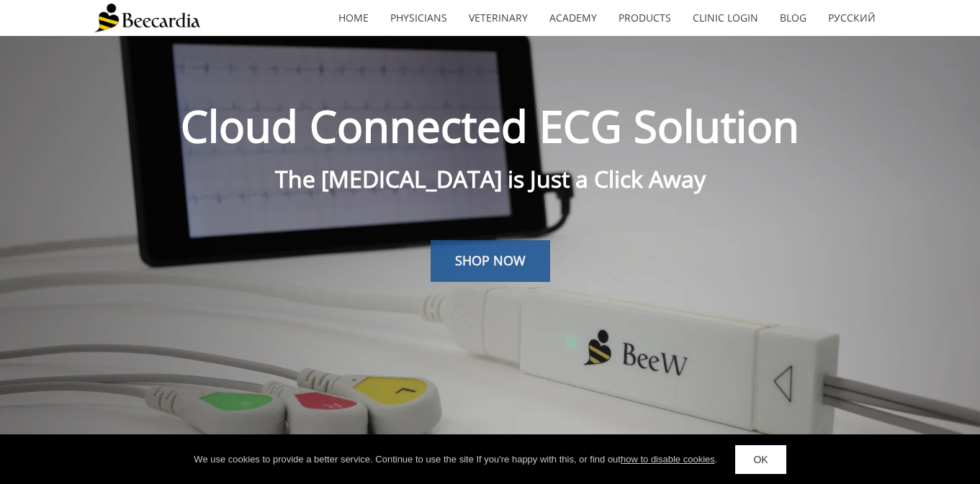 The image size is (980, 484). Describe the element at coordinates (490, 260) in the screenshot. I see `span: SHOP NOW` at that location.